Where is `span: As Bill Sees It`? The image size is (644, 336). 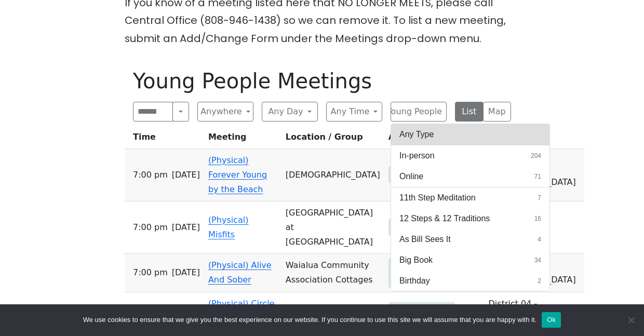
span: As Bill Sees It is located at coordinates (425, 239).